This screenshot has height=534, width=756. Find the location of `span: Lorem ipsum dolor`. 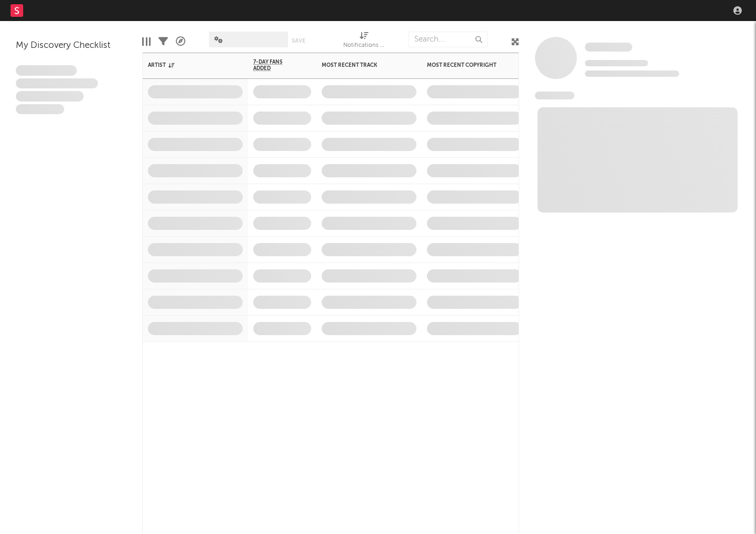

span: Lorem ipsum dolor is located at coordinates (46, 71).